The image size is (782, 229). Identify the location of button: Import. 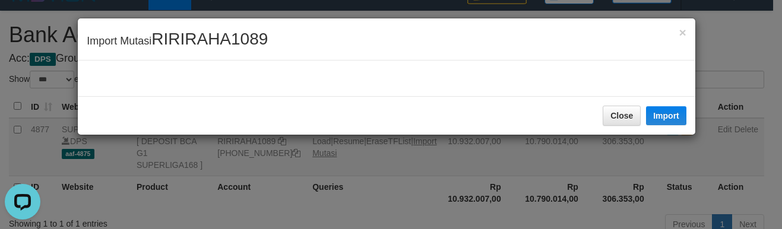
(666, 116).